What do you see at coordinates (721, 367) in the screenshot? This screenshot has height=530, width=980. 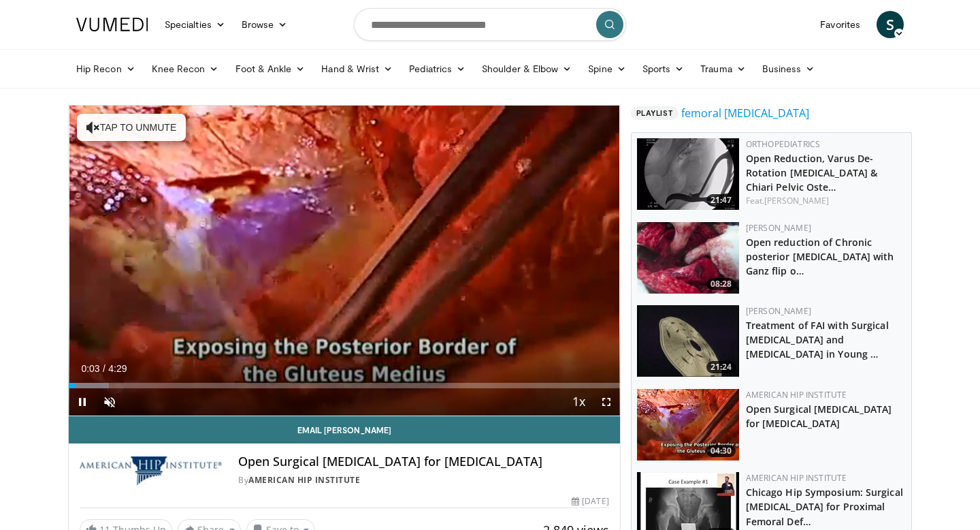 I see `span: 21:24` at bounding box center [721, 367].